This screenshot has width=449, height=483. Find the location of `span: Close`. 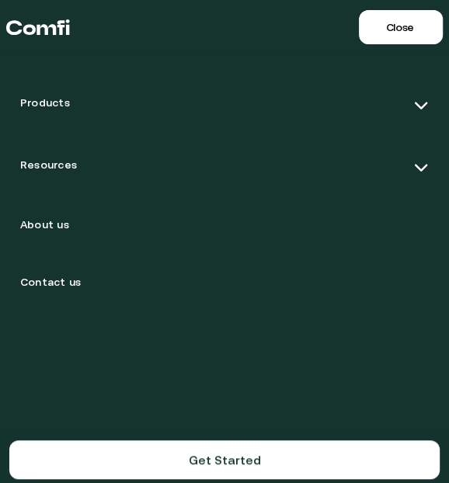

span: Close is located at coordinates (400, 27).